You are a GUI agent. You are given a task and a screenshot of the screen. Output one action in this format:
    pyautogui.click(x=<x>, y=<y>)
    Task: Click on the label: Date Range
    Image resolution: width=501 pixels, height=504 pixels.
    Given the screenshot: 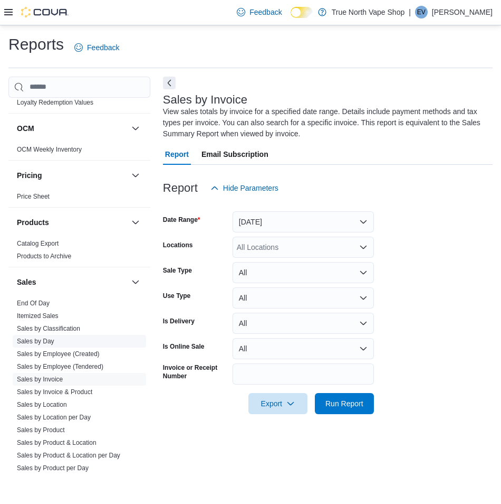 What is the action you would take?
    pyautogui.click(x=182, y=220)
    